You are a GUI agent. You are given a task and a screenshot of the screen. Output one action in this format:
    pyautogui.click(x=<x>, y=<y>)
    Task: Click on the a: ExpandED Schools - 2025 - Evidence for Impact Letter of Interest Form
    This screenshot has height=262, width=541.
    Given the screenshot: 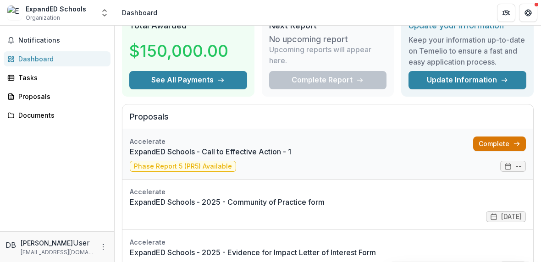 What is the action you would take?
    pyautogui.click(x=328, y=253)
    